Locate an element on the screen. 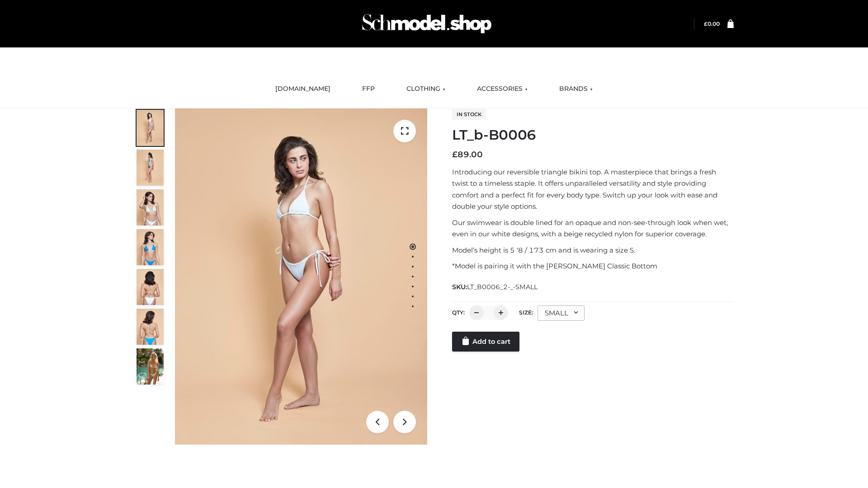 The image size is (868, 488). img: ArielClassicBikiniTop_CloudNine_AzureSky_OW114ECO_7-scaled.jpg is located at coordinates (150, 288).